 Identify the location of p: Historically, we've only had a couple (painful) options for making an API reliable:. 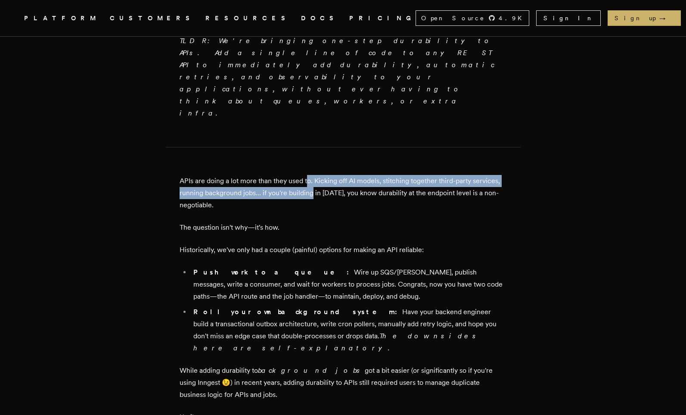
(343, 250).